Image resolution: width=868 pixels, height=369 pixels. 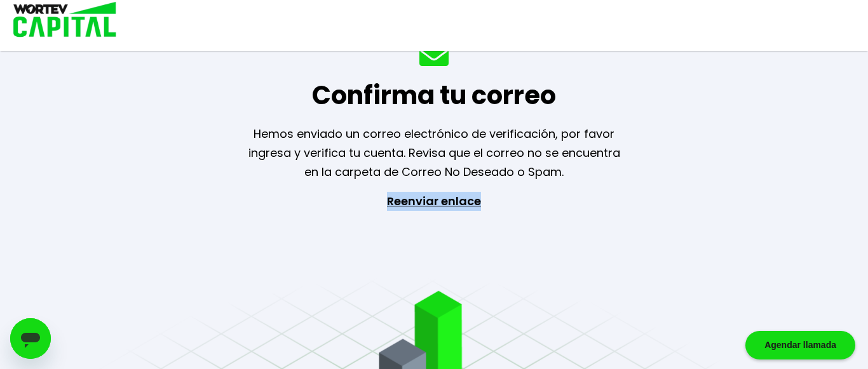 What do you see at coordinates (434, 258) in the screenshot?
I see `p: Reenviar enlace` at bounding box center [434, 258].